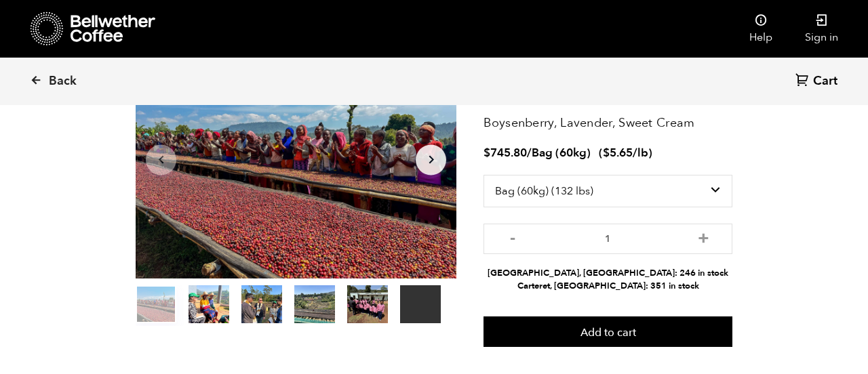 The height and width of the screenshot is (374, 868). What do you see at coordinates (640, 152) in the screenshot?
I see `span: /lb` at bounding box center [640, 152].